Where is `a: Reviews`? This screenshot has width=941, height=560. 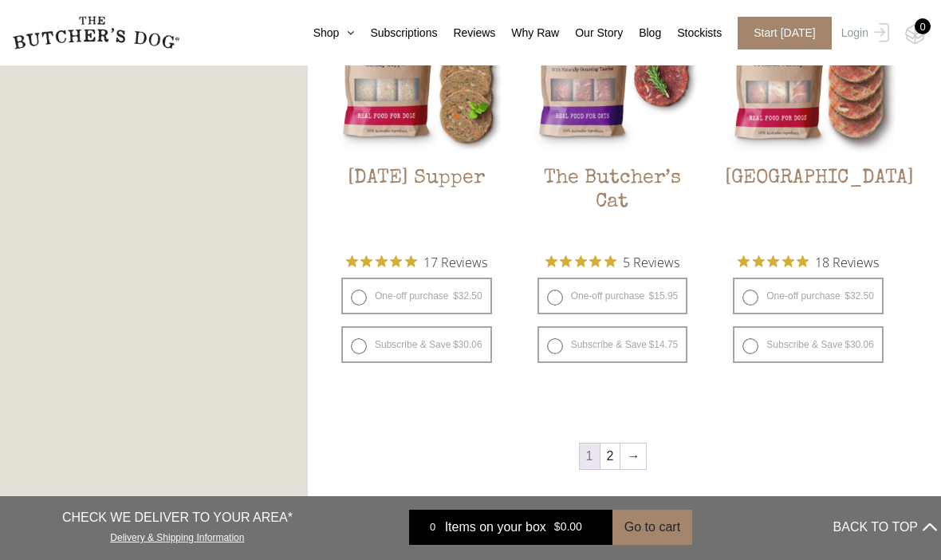 a: Reviews is located at coordinates (466, 33).